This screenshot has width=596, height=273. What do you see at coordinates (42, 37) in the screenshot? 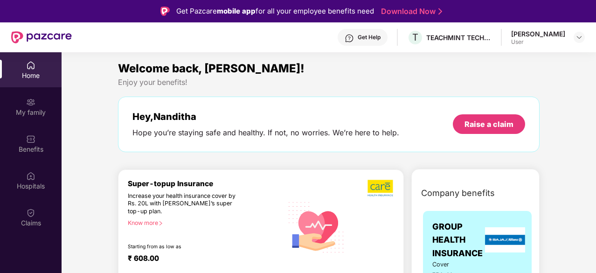
I see `img: New Pazcare Logo` at bounding box center [42, 37].